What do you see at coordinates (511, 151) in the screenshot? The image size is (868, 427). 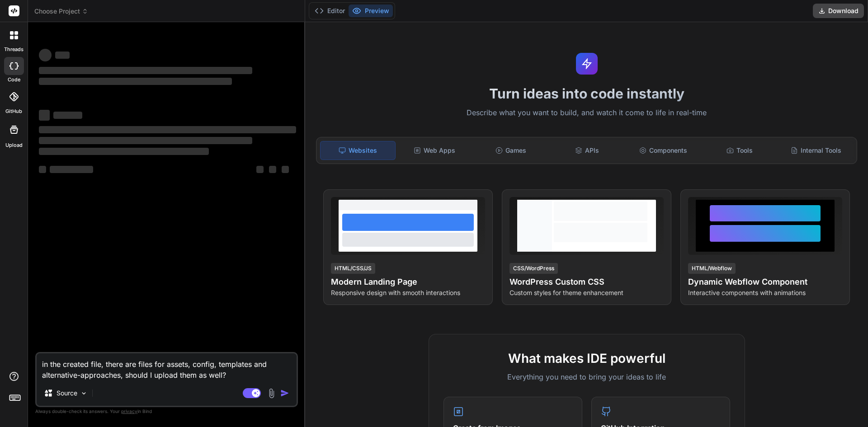 I see `div: Games` at bounding box center [511, 151].